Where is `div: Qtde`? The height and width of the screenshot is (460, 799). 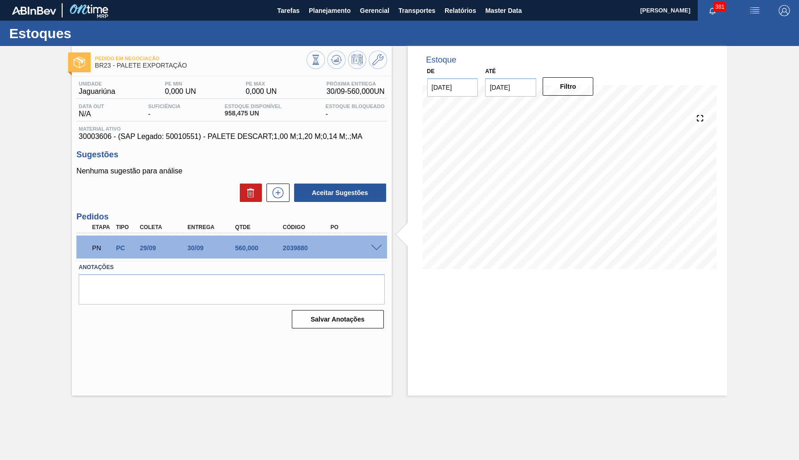
div: Qtde is located at coordinates (259, 227).